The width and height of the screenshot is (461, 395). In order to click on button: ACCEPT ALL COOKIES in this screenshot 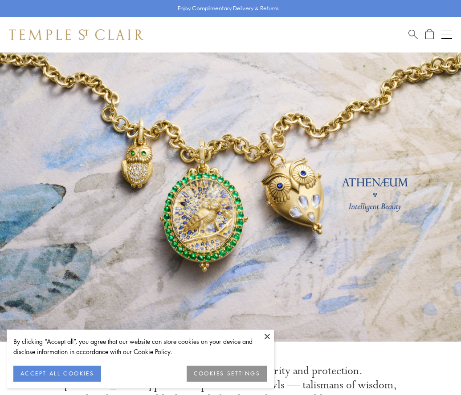, I will do `click(57, 374)`.